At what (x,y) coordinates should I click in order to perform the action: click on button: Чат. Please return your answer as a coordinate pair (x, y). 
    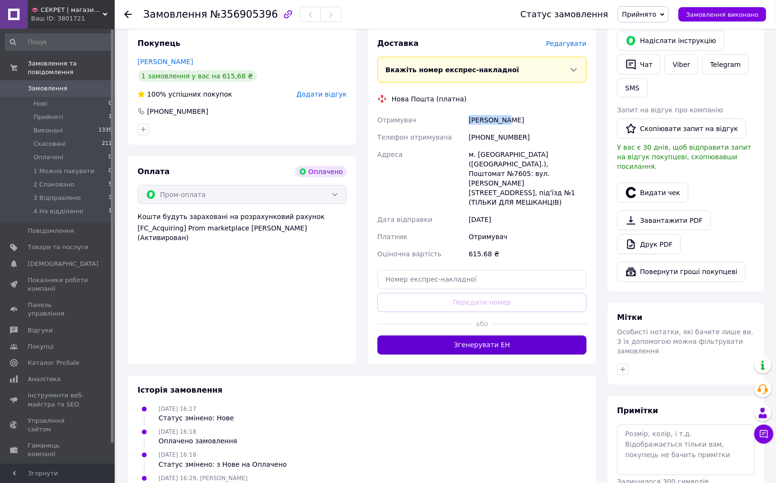
    Looking at the image, I should click on (639, 65).